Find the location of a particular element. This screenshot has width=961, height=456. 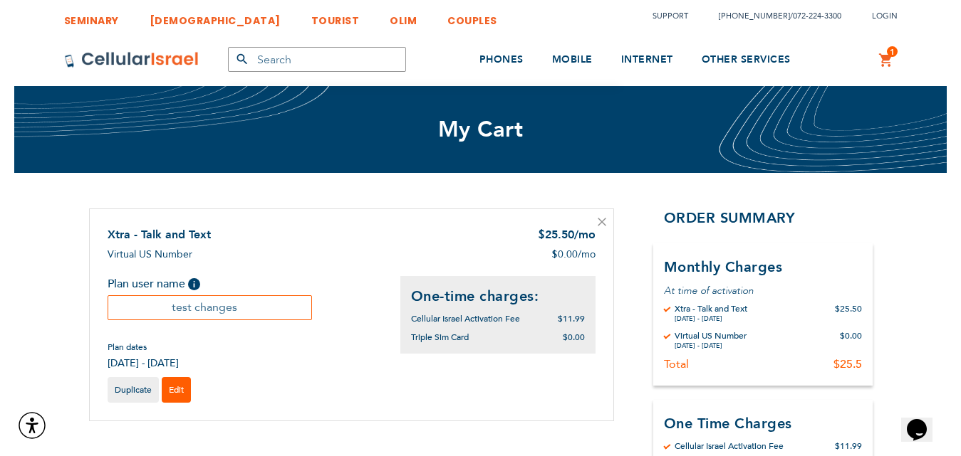

a: SEMINARY is located at coordinates (91, 16).